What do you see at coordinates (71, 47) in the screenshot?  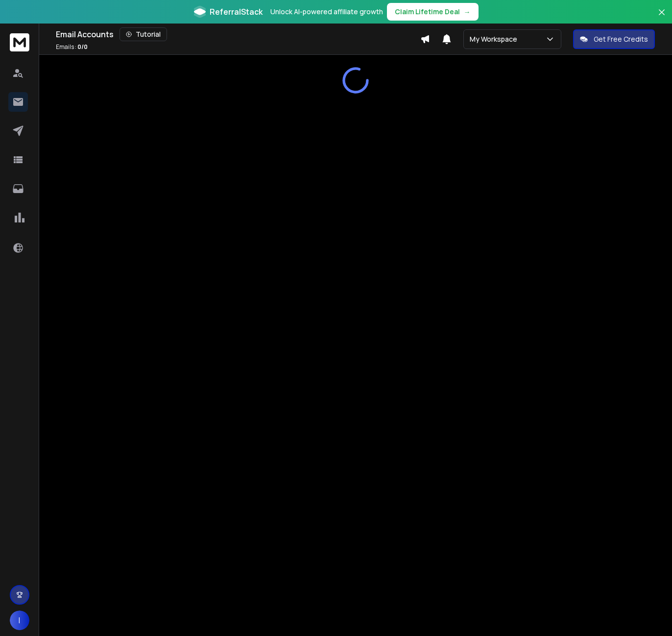 I see `p: Emails :` at bounding box center [71, 47].